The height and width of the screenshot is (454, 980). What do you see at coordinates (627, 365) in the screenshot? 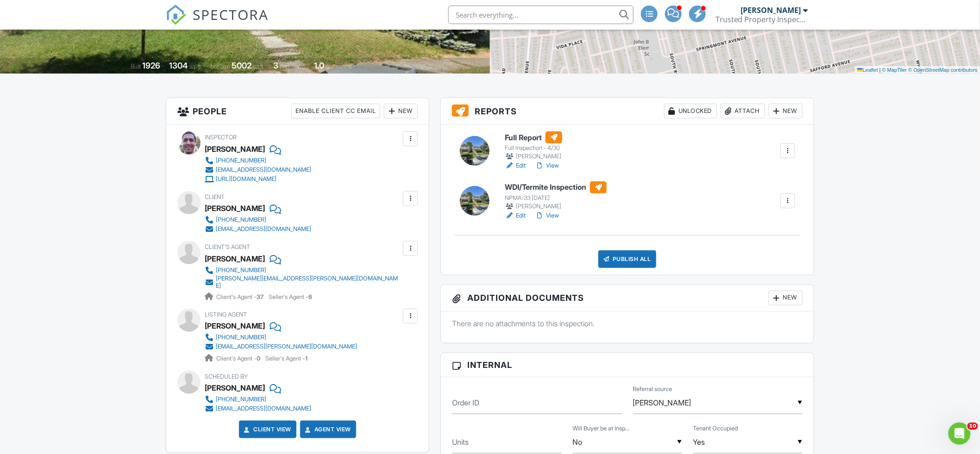
I see `h3: Internal` at bounding box center [627, 365].